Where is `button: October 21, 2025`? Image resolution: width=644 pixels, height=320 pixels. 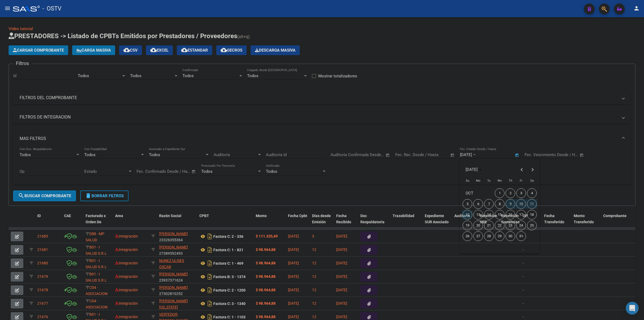 button: October 21, 2025 is located at coordinates (489, 225).